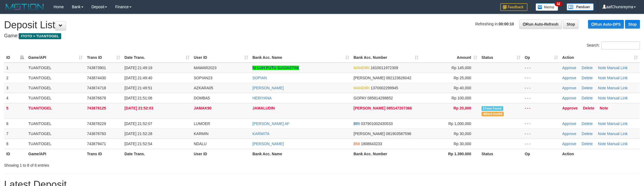 This screenshot has width=644, height=186. Describe the element at coordinates (301, 154) in the screenshot. I see `th: Bank Acc. Name` at that location.